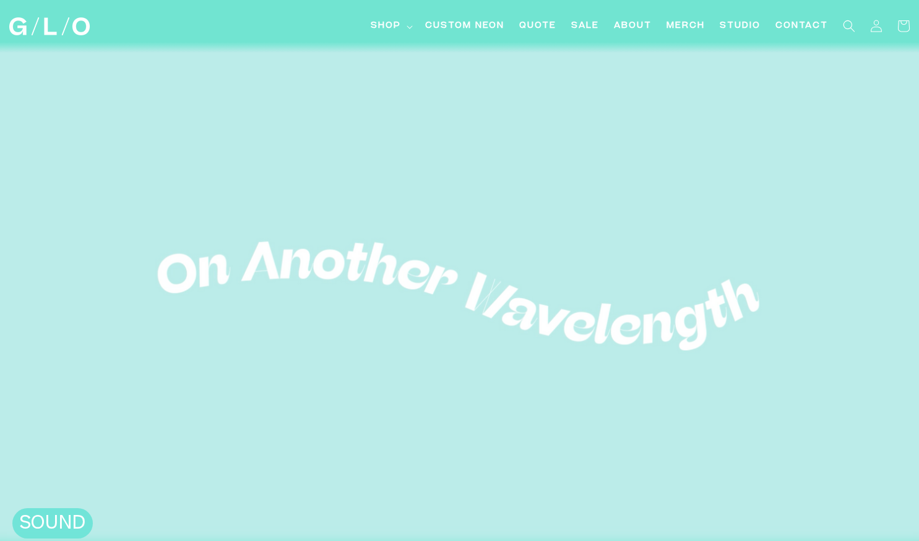  Describe the element at coordinates (53, 524) in the screenshot. I see `h2: SOUND` at that location.